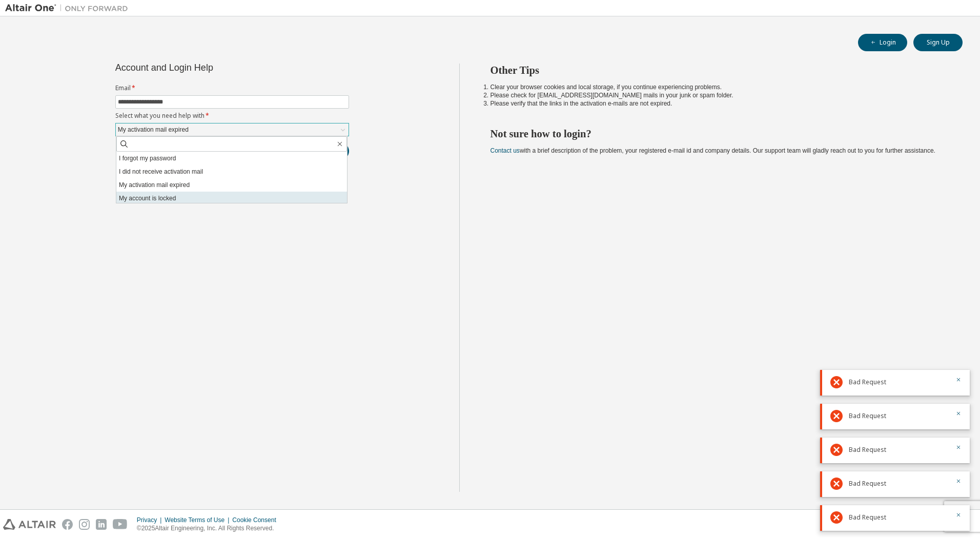 This screenshot has width=980, height=539. I want to click on img: youtube.svg, so click(120, 525).